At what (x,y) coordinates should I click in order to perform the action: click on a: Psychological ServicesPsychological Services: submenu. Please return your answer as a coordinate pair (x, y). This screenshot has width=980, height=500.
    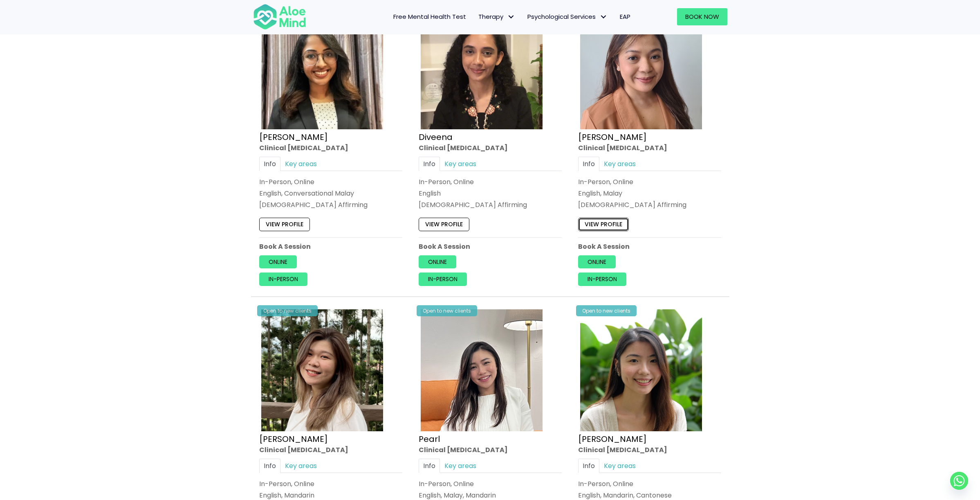
    Looking at the image, I should click on (567, 16).